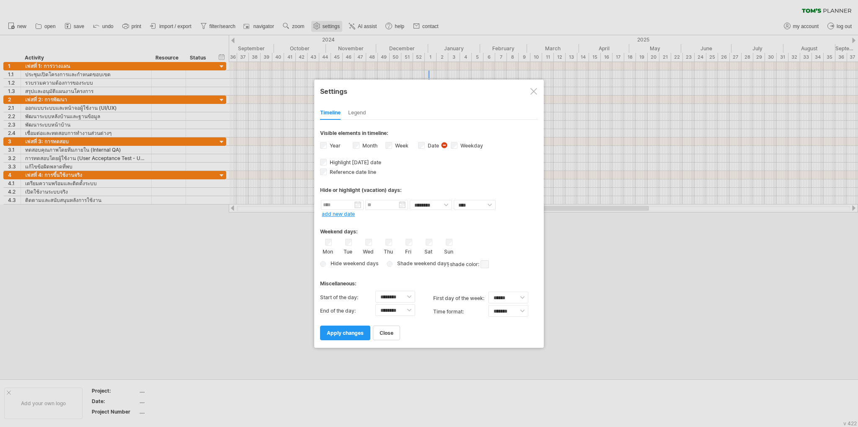 The width and height of the screenshot is (858, 427). What do you see at coordinates (334, 145) in the screenshot?
I see `label: Year` at bounding box center [334, 145].